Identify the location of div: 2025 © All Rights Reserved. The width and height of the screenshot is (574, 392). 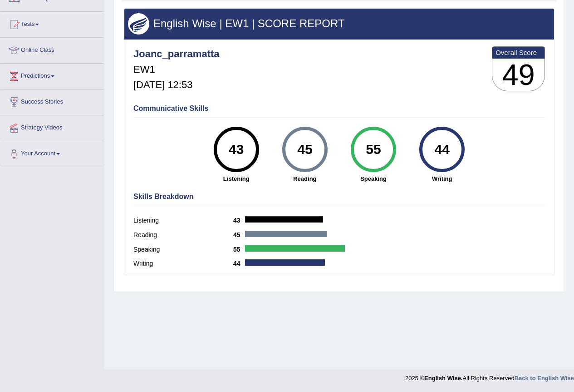
(490, 375).